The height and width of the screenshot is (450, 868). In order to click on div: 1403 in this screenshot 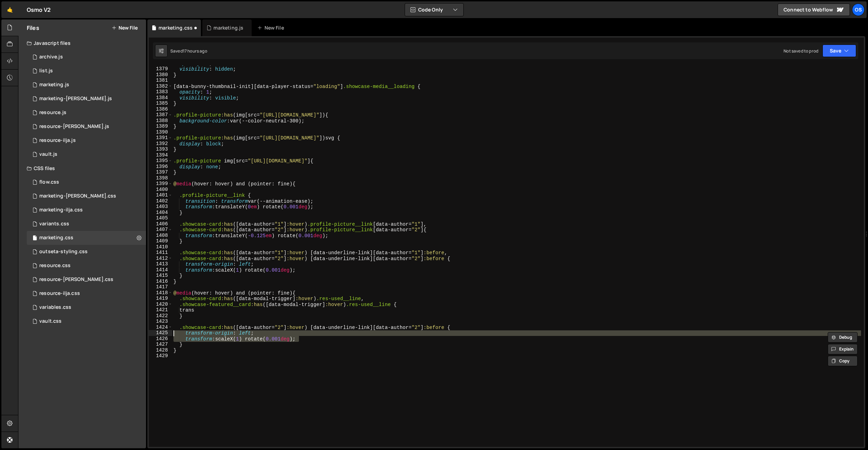, I will do `click(160, 207)`.